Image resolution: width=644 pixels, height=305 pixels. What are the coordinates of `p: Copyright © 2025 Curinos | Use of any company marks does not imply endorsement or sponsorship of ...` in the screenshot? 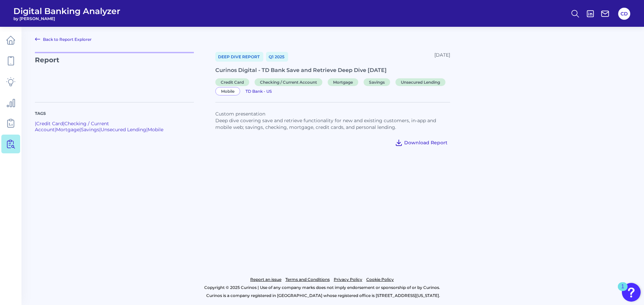 It's located at (322, 288).